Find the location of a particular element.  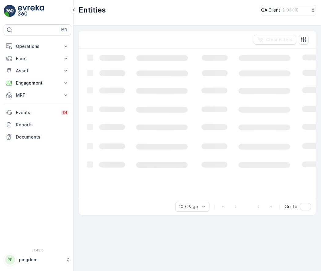

button: Engagement is located at coordinates (37, 83).